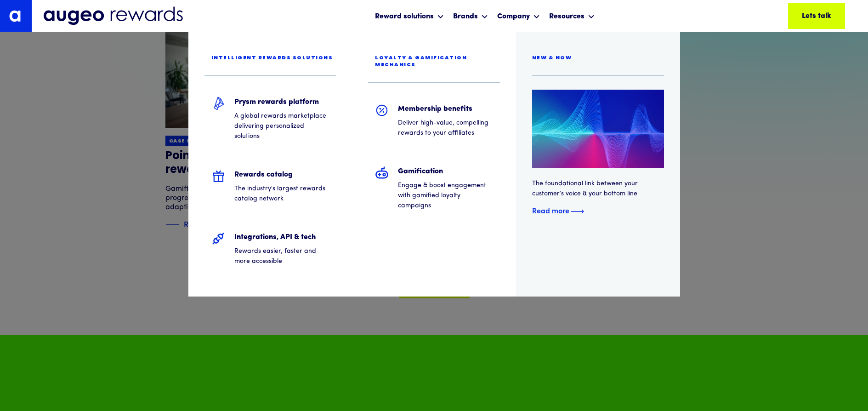  I want to click on img: Augeo Rewards business unit full logo in midnight blue., so click(113, 16).